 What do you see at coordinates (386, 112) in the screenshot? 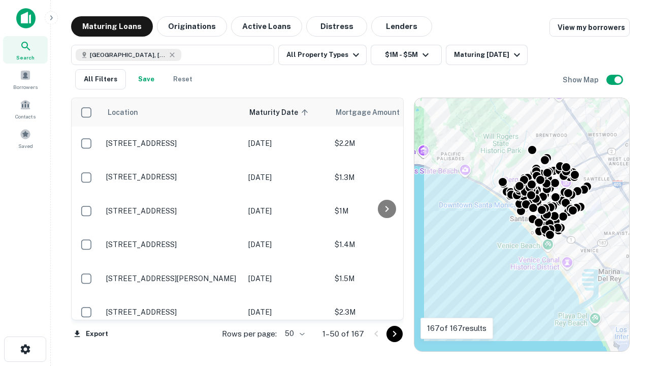
I see `th: Mortgage Amount` at bounding box center [386, 112].